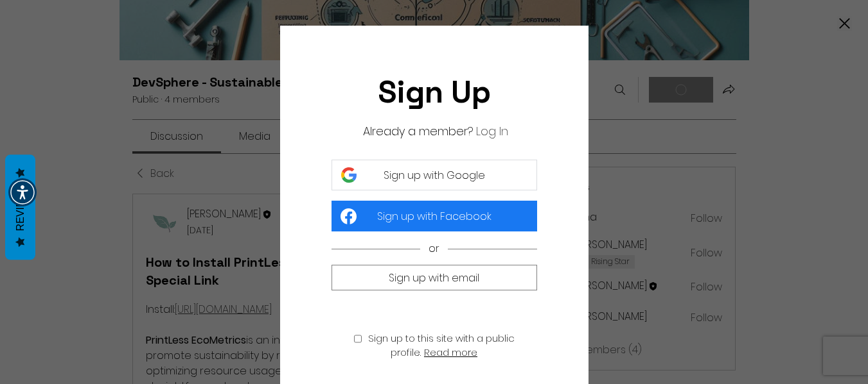 The width and height of the screenshot is (868, 384). I want to click on span: Sign up with Google, so click(434, 175).